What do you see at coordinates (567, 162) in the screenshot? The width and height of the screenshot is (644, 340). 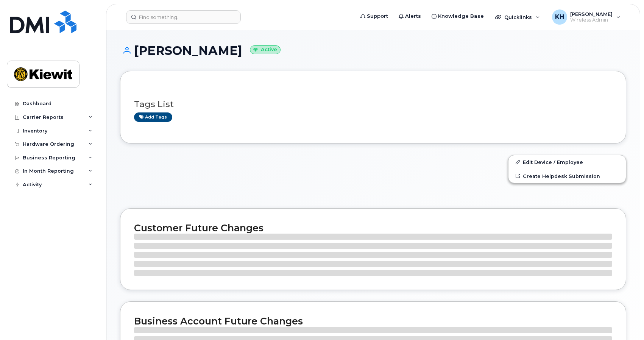 I see `a: Edit Device / Employee` at bounding box center [567, 162].